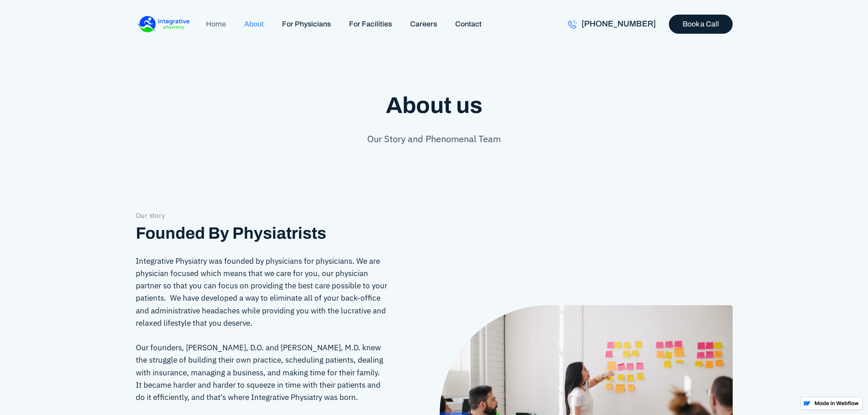 This screenshot has width=868, height=415. Describe the element at coordinates (150, 216) in the screenshot. I see `div: Our story` at that location.